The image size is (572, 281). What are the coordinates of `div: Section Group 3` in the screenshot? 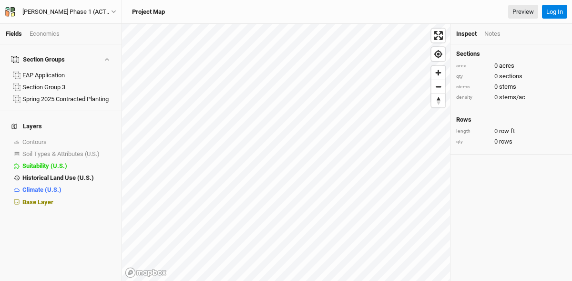 It's located at (69, 87).